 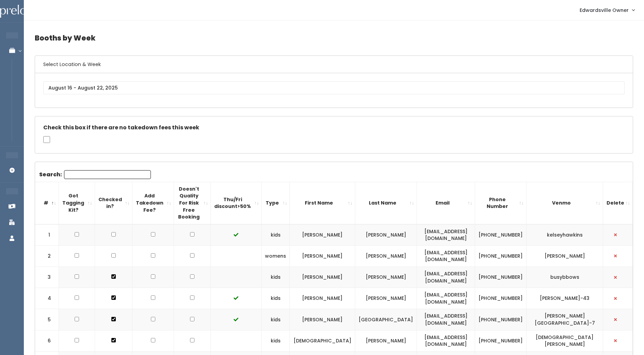 What do you see at coordinates (617, 203) in the screenshot?
I see `th: Delete: activate to sort column ascending` at bounding box center [617, 203].